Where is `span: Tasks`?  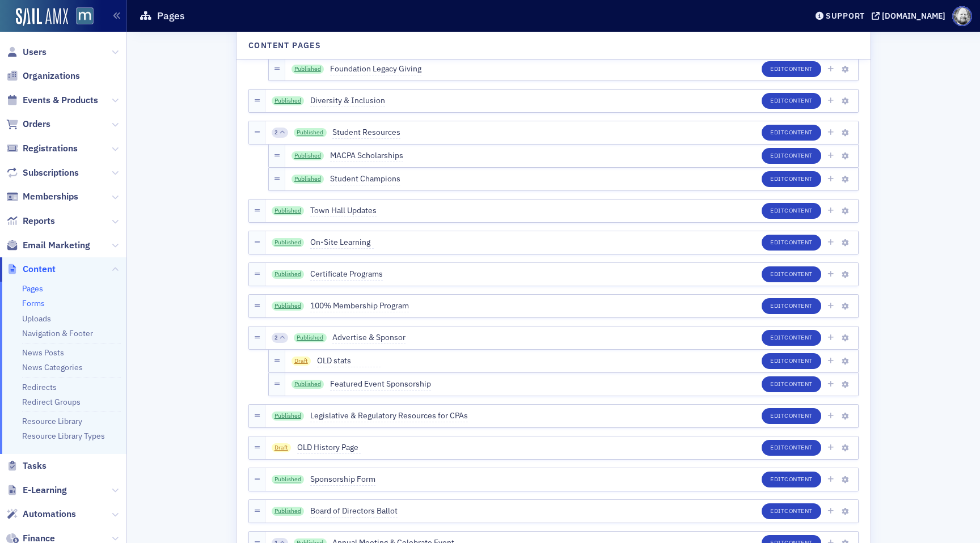
span: Tasks is located at coordinates (35, 466).